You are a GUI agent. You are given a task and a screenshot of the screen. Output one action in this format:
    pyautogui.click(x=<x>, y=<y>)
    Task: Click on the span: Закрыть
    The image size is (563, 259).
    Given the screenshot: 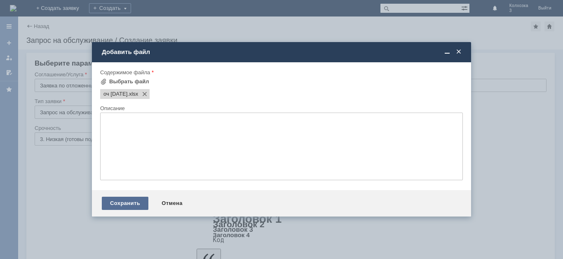 What is the action you would take?
    pyautogui.click(x=459, y=52)
    